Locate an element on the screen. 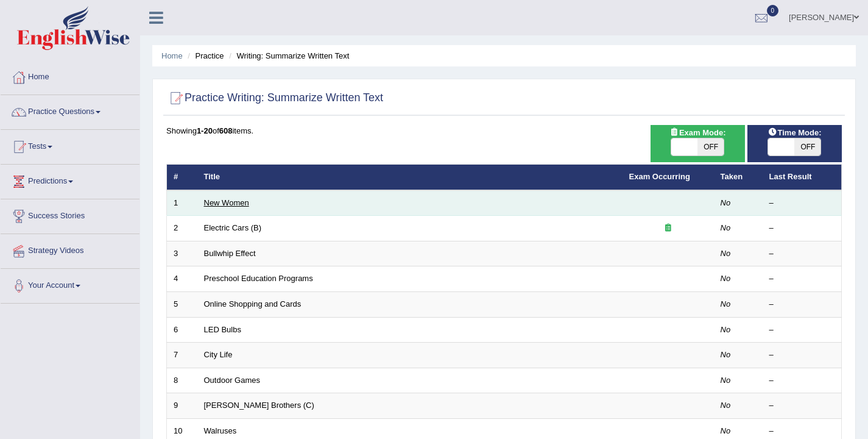  a: Preschool Education Programs is located at coordinates (258, 278).